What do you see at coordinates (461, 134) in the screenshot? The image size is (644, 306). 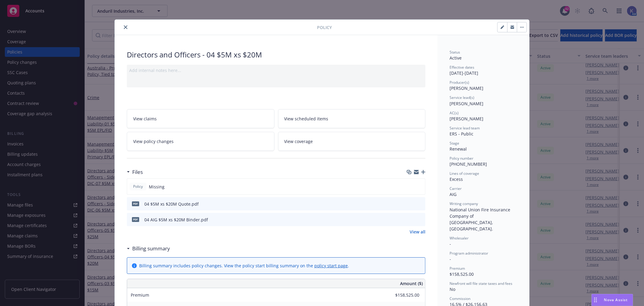 I see `span: ERS - Public` at bounding box center [461, 134].